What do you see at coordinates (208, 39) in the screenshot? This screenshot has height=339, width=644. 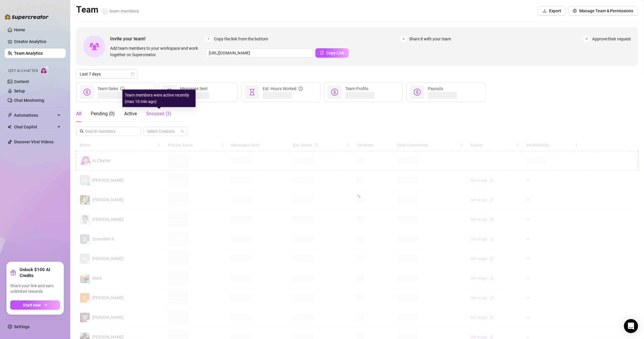 I see `span: 1` at bounding box center [208, 39].